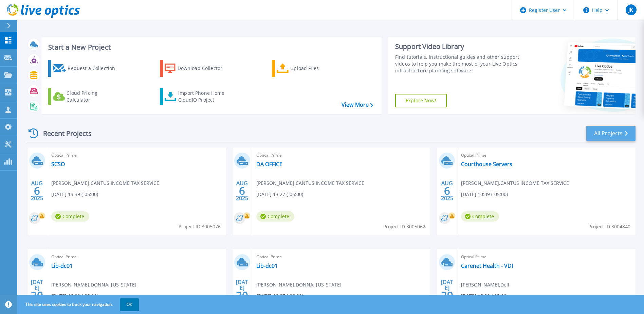  What do you see at coordinates (86, 68) in the screenshot?
I see `a: Request a Collection` at bounding box center [86, 68].